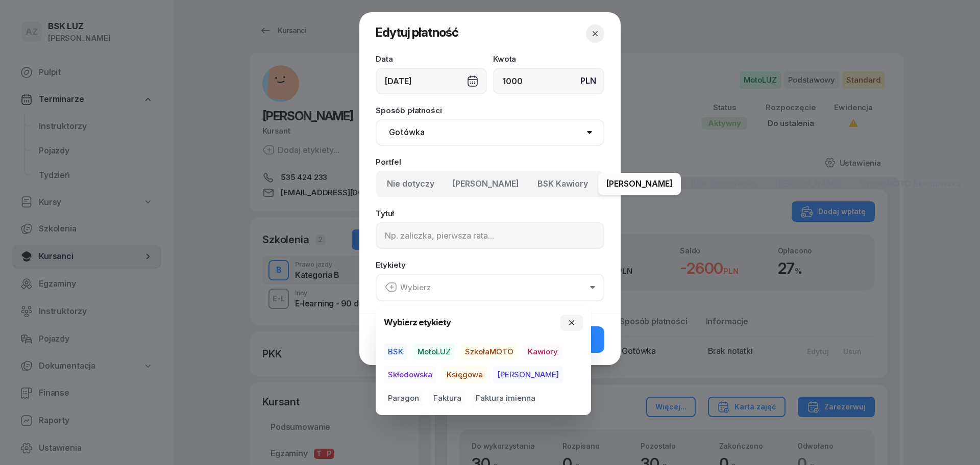 This screenshot has height=465, width=980. Describe the element at coordinates (543, 352) in the screenshot. I see `span: Kawiory` at that location.